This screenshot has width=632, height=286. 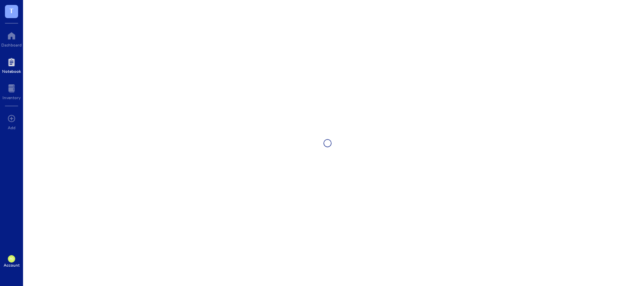 I want to click on a: Inventory, so click(x=12, y=91).